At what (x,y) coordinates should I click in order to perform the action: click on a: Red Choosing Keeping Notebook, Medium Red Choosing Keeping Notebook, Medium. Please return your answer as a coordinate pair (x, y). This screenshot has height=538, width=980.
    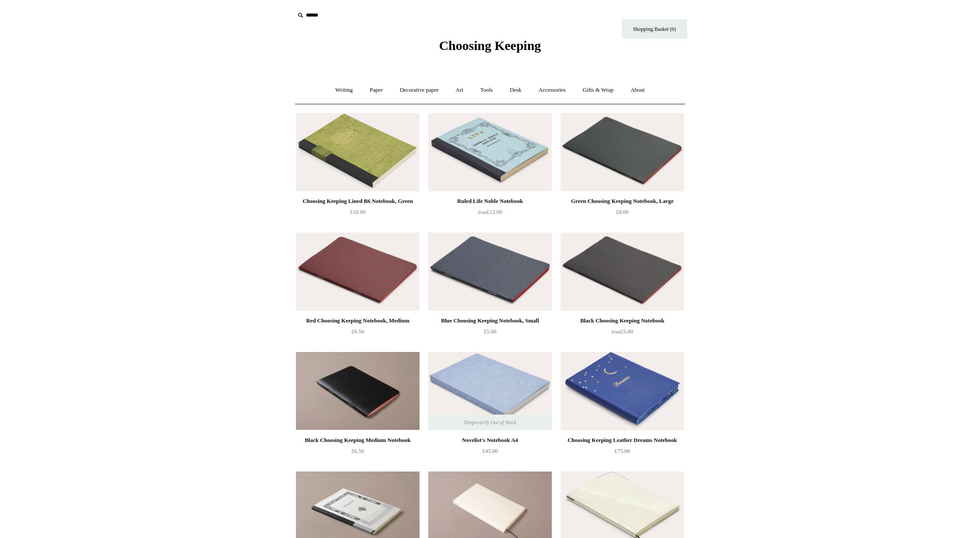
    Looking at the image, I should click on (357, 271).